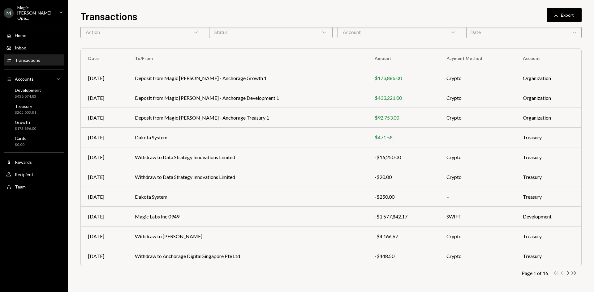 This screenshot has height=292, width=594. I want to click on div: Recipients, so click(25, 175).